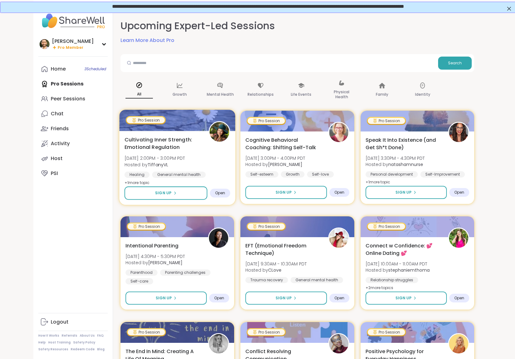 This screenshot has width=515, height=359. Describe the element at coordinates (100, 336) in the screenshot. I see `a: FAQ` at that location.